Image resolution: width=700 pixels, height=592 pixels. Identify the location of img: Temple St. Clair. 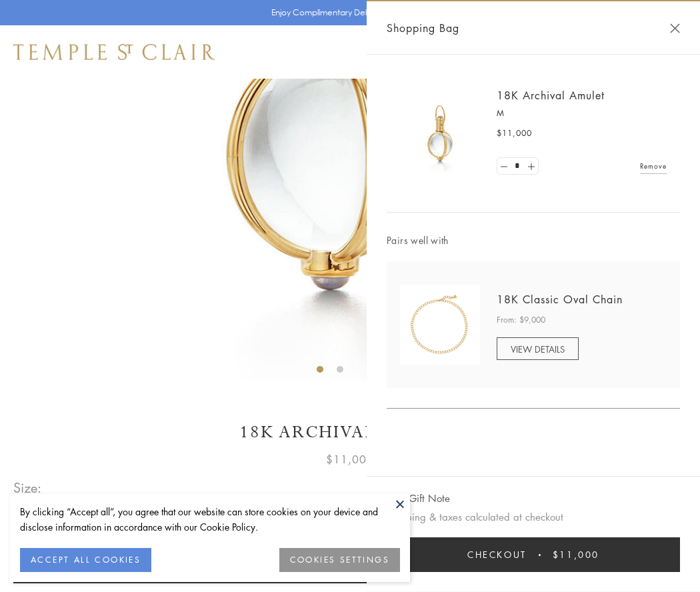
(114, 52).